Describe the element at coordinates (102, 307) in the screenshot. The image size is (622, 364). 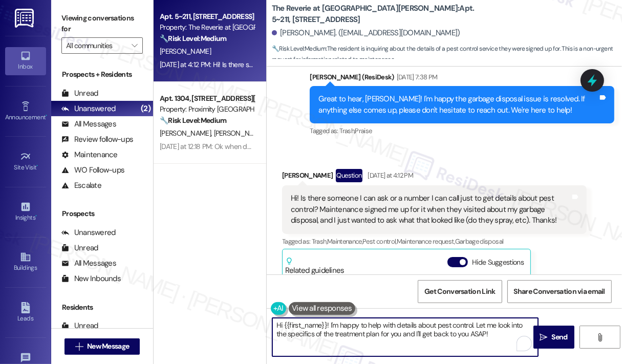
I see `div: Residents` at that location.